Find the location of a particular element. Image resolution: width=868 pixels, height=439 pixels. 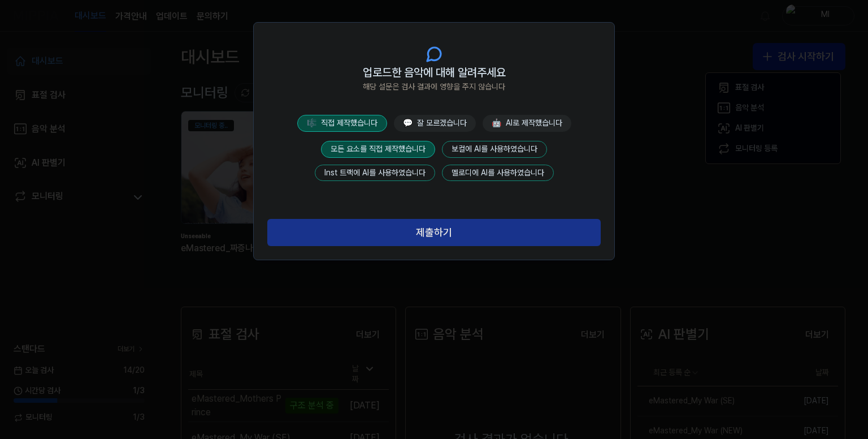

span: 해당 설문은 검사 결과에 영향을 주지 않습니다 is located at coordinates (434, 87).